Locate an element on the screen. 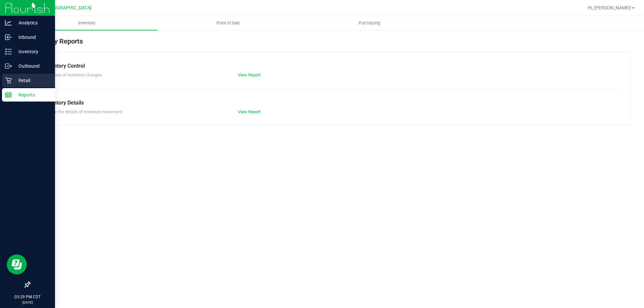 The width and height of the screenshot is (644, 308). div: Inventory Control is located at coordinates (330, 66).